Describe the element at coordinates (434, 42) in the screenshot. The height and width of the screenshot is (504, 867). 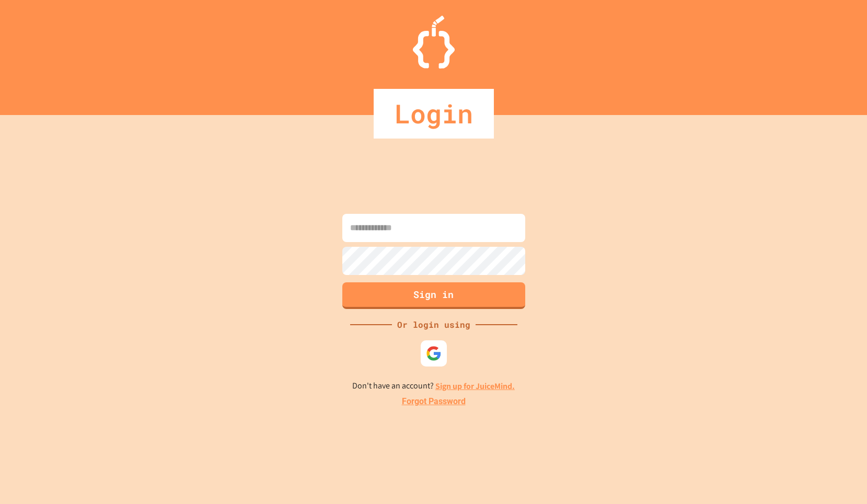
I see `img: Logo.svg` at that location.